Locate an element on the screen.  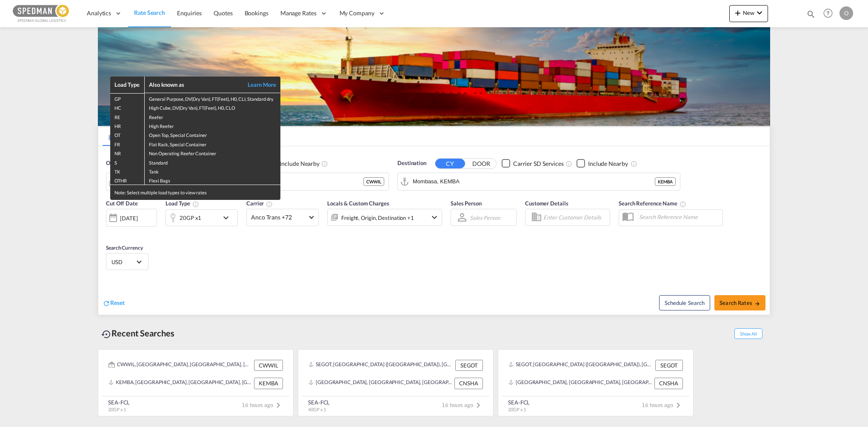
td: TK is located at coordinates (127, 171).